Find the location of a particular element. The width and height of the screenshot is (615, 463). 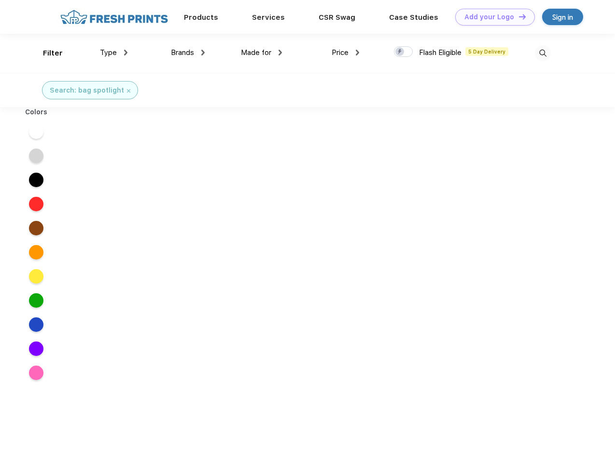

div: Filter is located at coordinates (53, 53).